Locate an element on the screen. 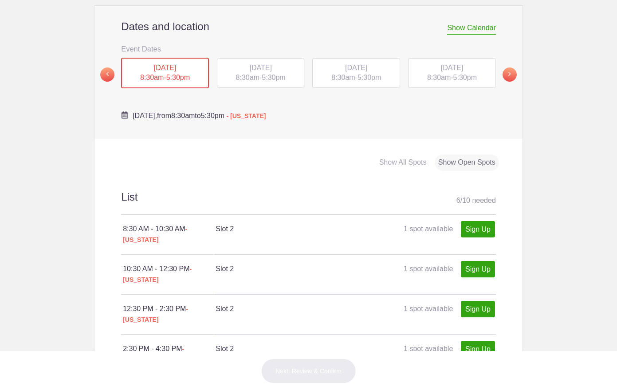 Image resolution: width=617 pixels, height=391 pixels. div: 10:30 AM - 12:30 PM is located at coordinates (169, 274).